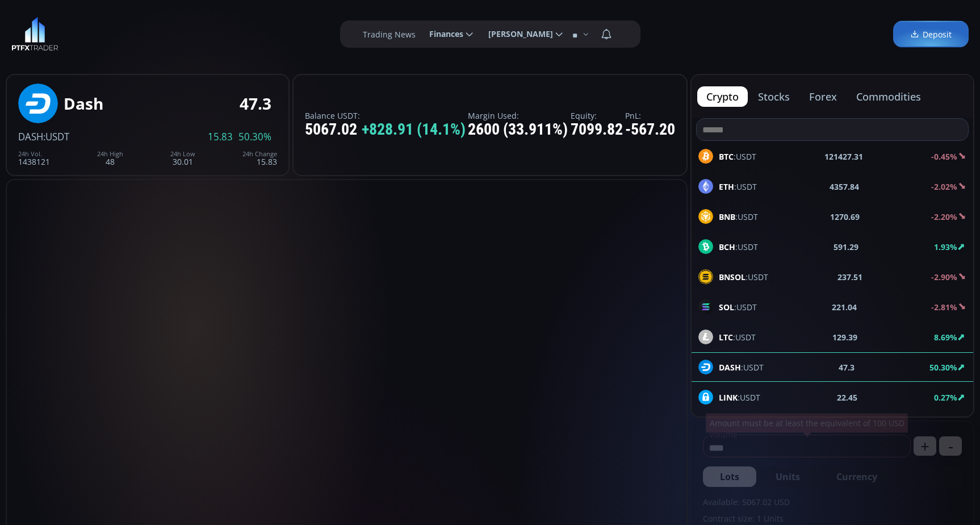 This screenshot has height=525, width=980. Describe the element at coordinates (846, 246) in the screenshot. I see `b: 591.29` at that location.